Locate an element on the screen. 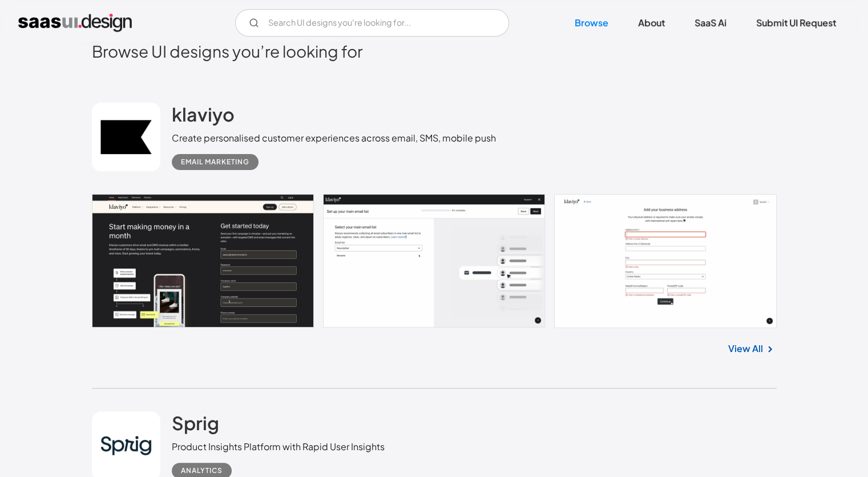 The height and width of the screenshot is (477, 868). h2: Browse UI designs you’re looking for is located at coordinates (434, 51).